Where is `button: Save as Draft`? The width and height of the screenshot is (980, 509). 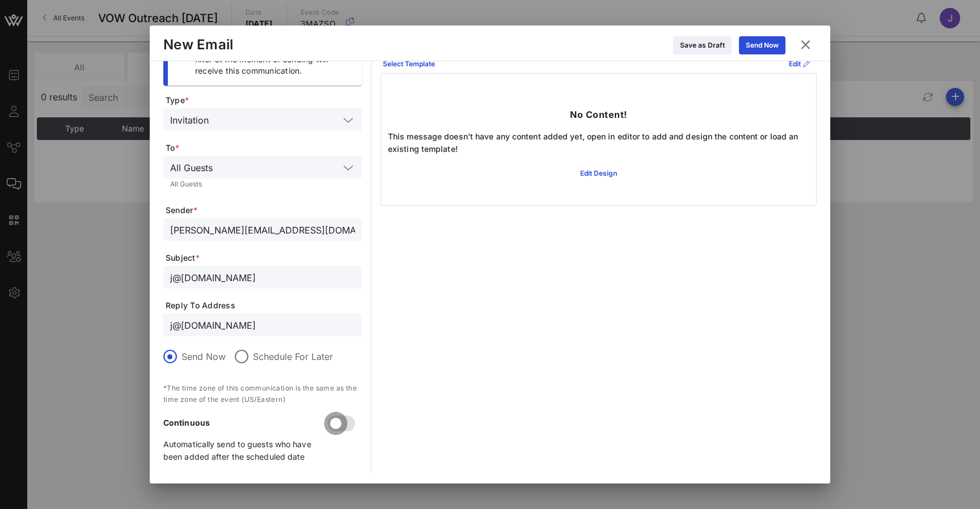 button: Save as Draft is located at coordinates (702, 46).